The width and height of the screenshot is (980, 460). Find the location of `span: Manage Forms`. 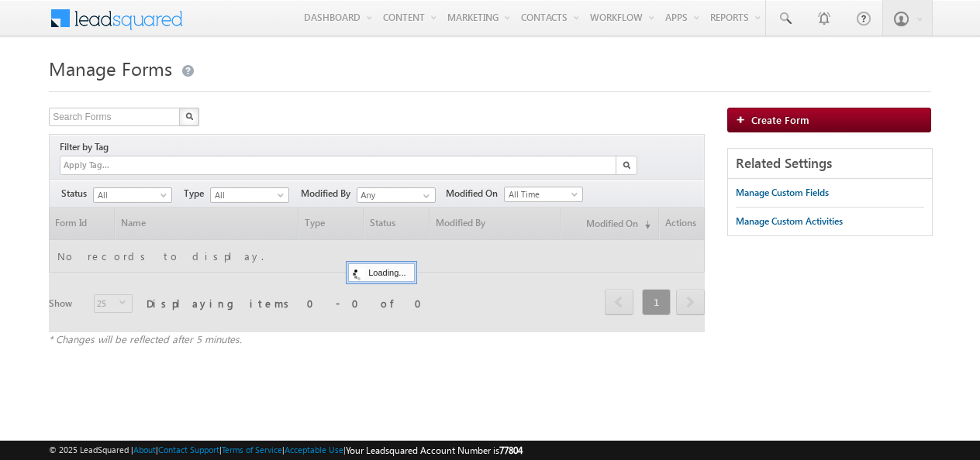

span: Manage Forms is located at coordinates (110, 68).